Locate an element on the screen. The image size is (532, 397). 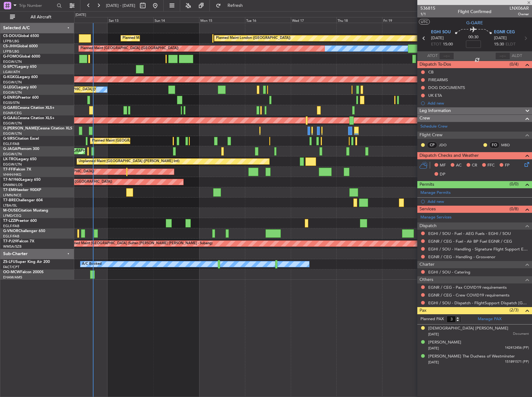
a: Schedule Crew is located at coordinates (434, 127).